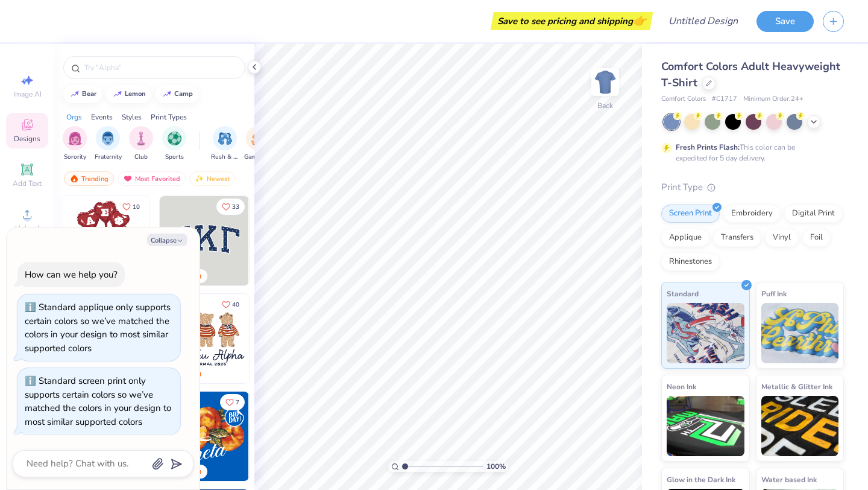 The height and width of the screenshot is (490, 868). Describe the element at coordinates (98, 401) in the screenshot. I see `div: Standard screen print only supports certain colors so we’ve matched the colors in your design to ...` at that location.